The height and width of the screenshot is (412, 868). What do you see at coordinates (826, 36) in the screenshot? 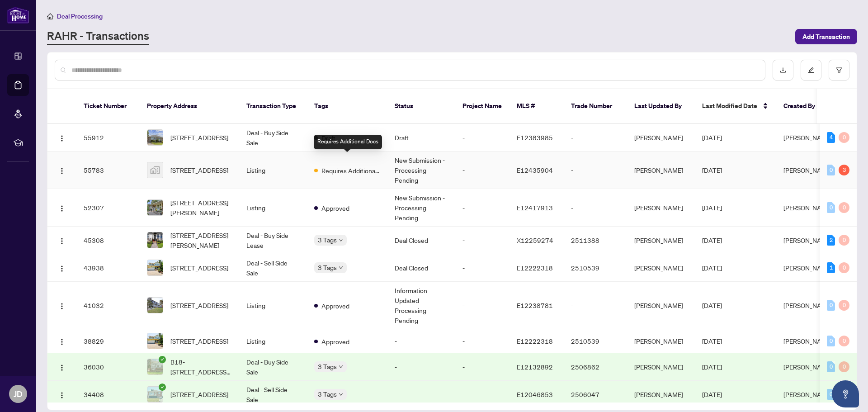
I see `span: Add Transaction` at bounding box center [826, 36].